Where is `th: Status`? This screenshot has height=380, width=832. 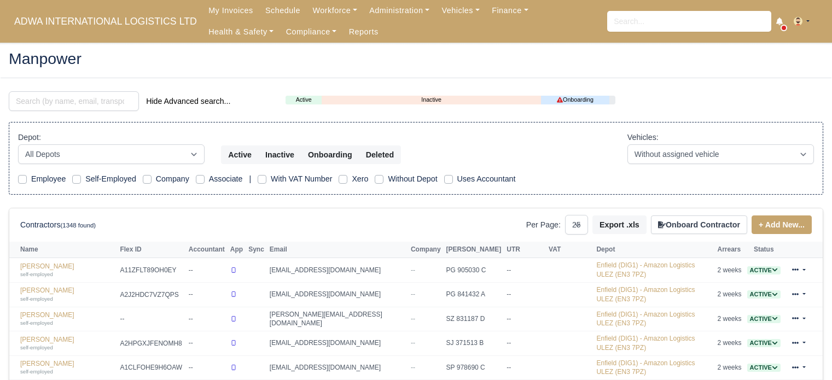 th: Status is located at coordinates (764, 250).